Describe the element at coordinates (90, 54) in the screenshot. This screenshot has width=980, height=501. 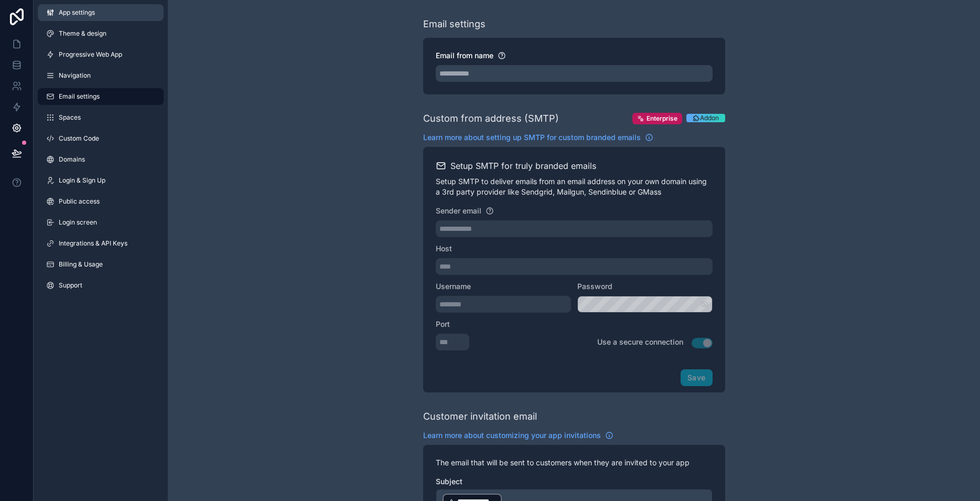
I see `span: Progressive Web App` at that location.